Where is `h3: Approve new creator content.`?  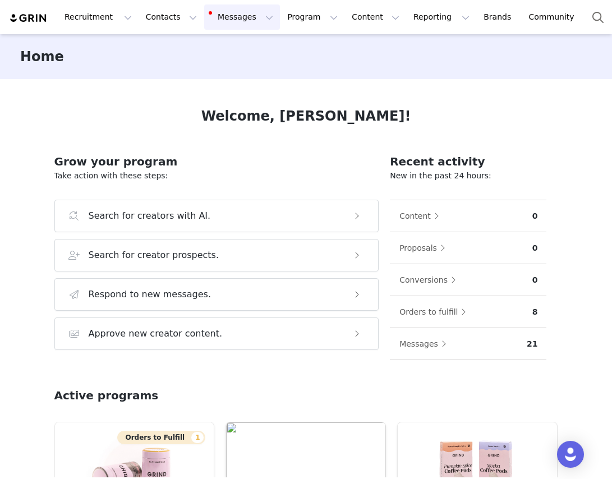
h3: Approve new creator content. is located at coordinates (155, 334).